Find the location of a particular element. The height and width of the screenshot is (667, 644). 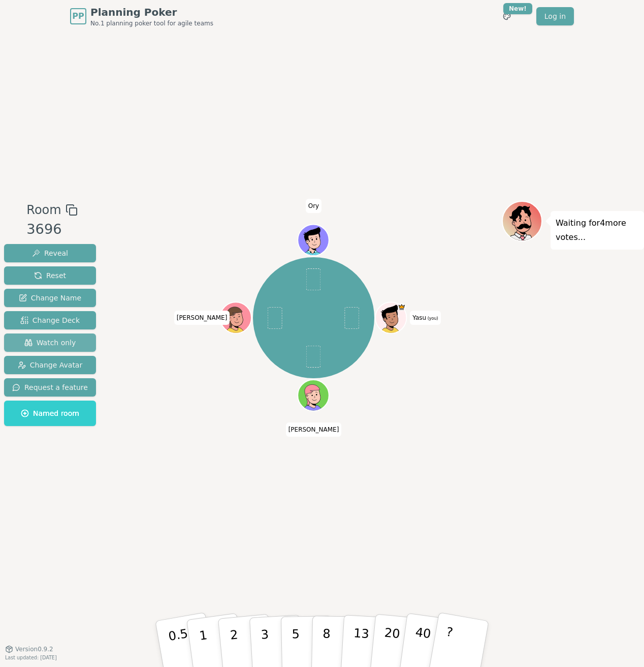

button: Request a feature is located at coordinates (50, 387).